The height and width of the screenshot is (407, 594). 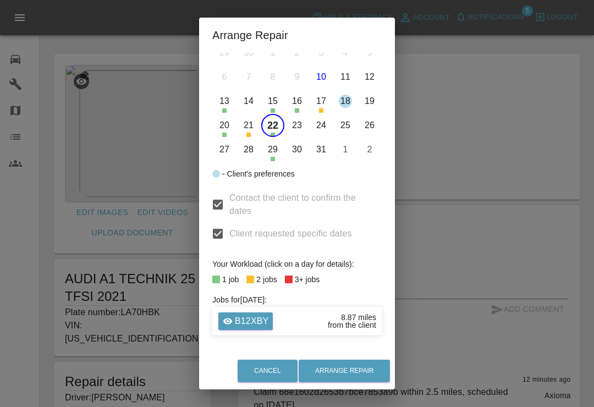 I want to click on a: B12XBY, so click(x=245, y=321).